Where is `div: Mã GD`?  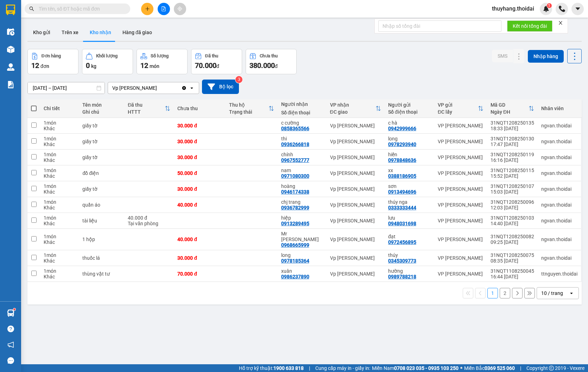
div: Mã GD is located at coordinates (510, 105).